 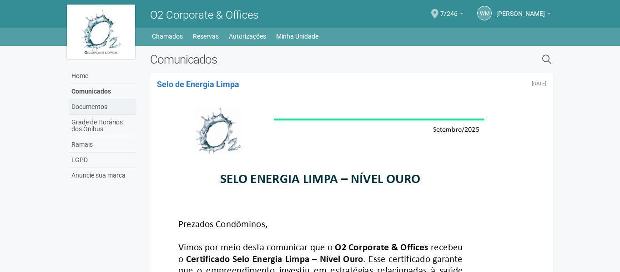 I want to click on a: Comunicados, so click(x=103, y=92).